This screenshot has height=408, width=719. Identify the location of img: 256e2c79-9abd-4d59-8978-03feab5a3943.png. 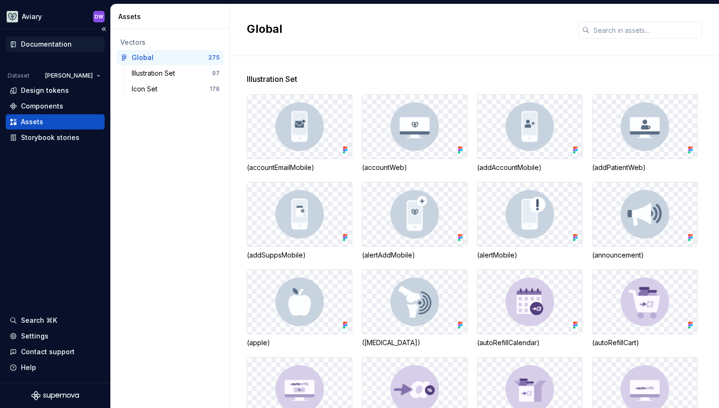
(12, 17).